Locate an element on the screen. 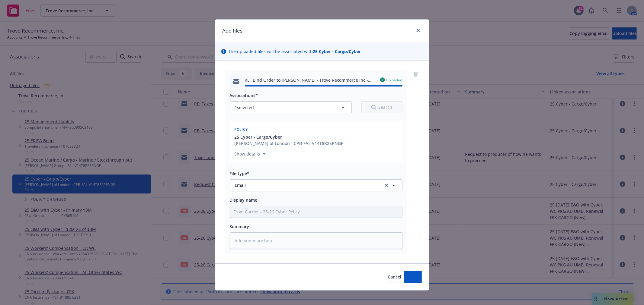  a: clear selection is located at coordinates (386, 185).